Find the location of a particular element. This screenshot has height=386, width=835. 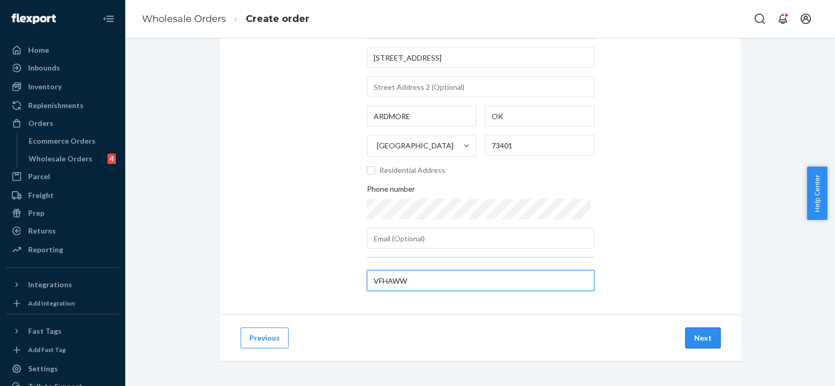

input: State is located at coordinates (540, 116).